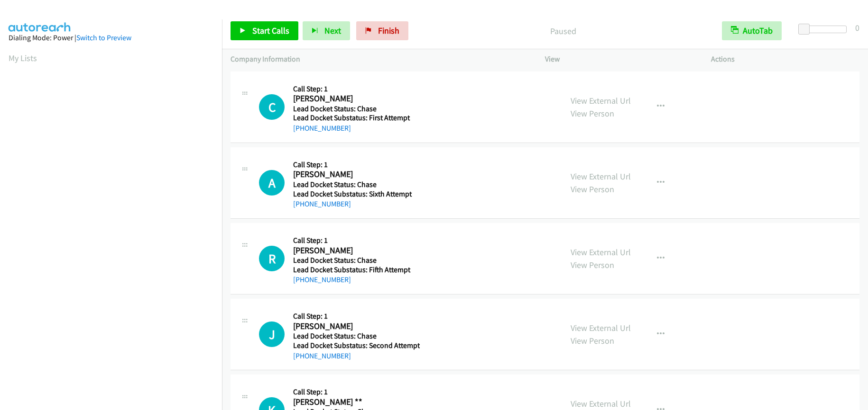  Describe the element at coordinates (355, 194) in the screenshot. I see `h5: Lead Docket Substatus: Sixth Attempt` at that location.